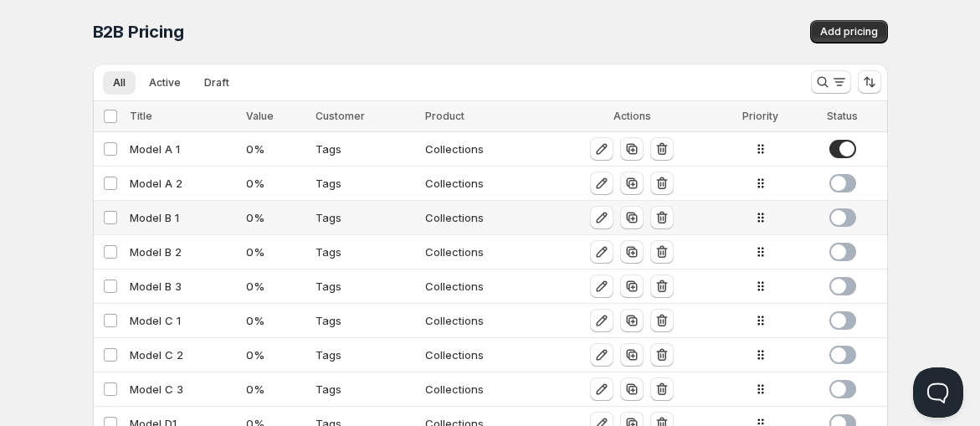 This screenshot has width=980, height=426. What do you see at coordinates (183, 355) in the screenshot?
I see `div: Model C 2` at bounding box center [183, 355].